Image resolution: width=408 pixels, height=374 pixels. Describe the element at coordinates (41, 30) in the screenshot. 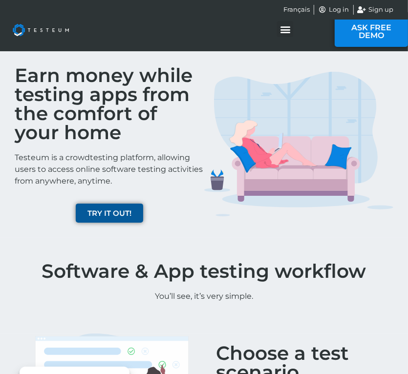

I see `img: Testeum Logo - Application crowdtesting platform` at that location.